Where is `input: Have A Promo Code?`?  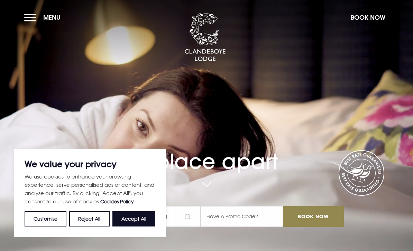
input: Have A Promo Code? is located at coordinates (242, 217).